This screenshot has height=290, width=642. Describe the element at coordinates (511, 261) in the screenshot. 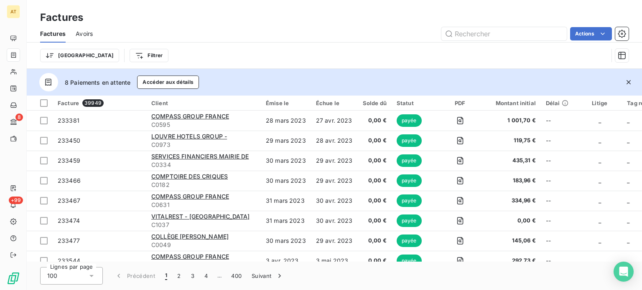

I see `span: 292,73 €` at that location.